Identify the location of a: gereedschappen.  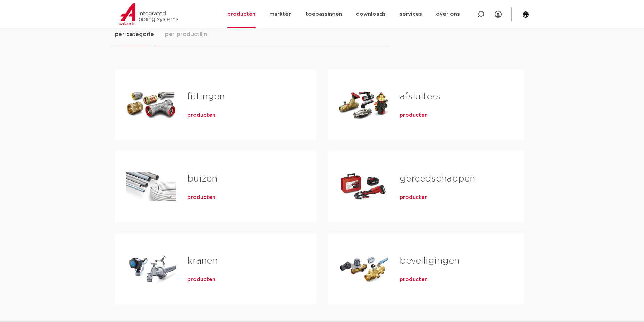
(437, 179).